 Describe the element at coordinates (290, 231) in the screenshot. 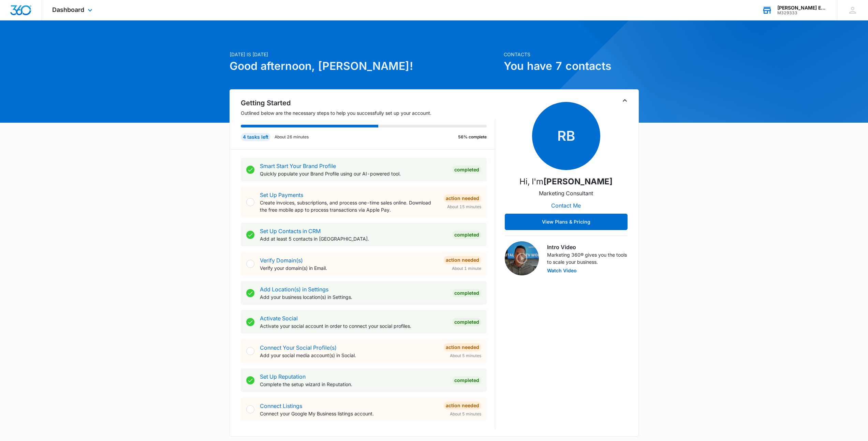

I see `a: Set Up Contacts in CRM` at that location.